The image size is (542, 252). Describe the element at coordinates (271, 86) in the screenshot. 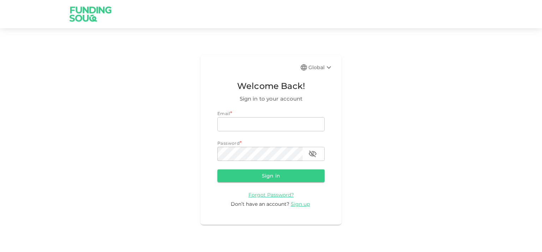

I see `span: Welcome Back!` at that location.